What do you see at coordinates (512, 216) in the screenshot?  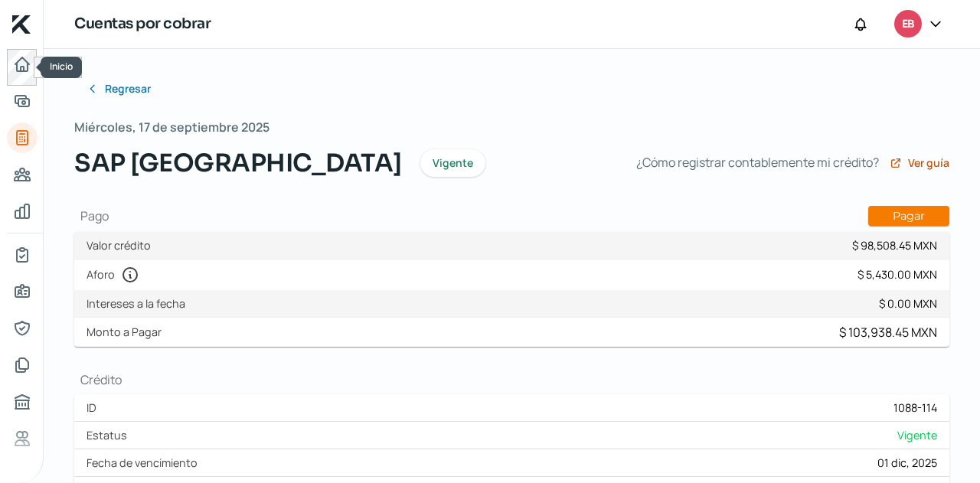 I see `h1: Pago` at bounding box center [512, 216].